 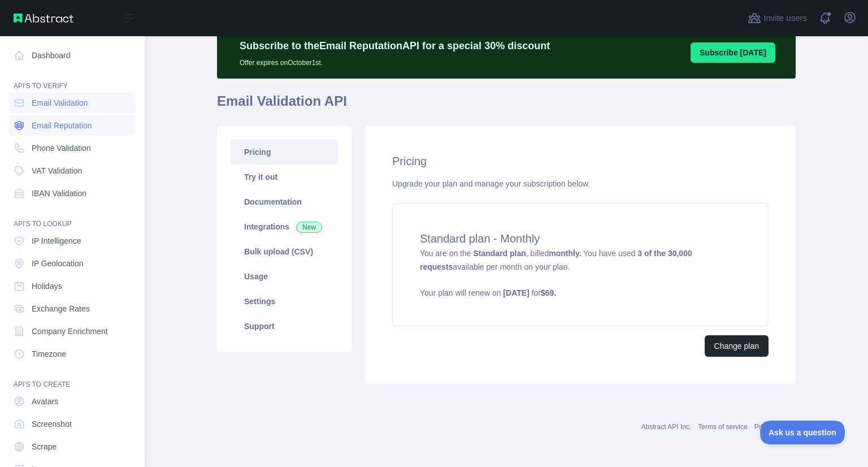 What do you see at coordinates (59, 103) in the screenshot?
I see `span: Email Validation` at bounding box center [59, 103].